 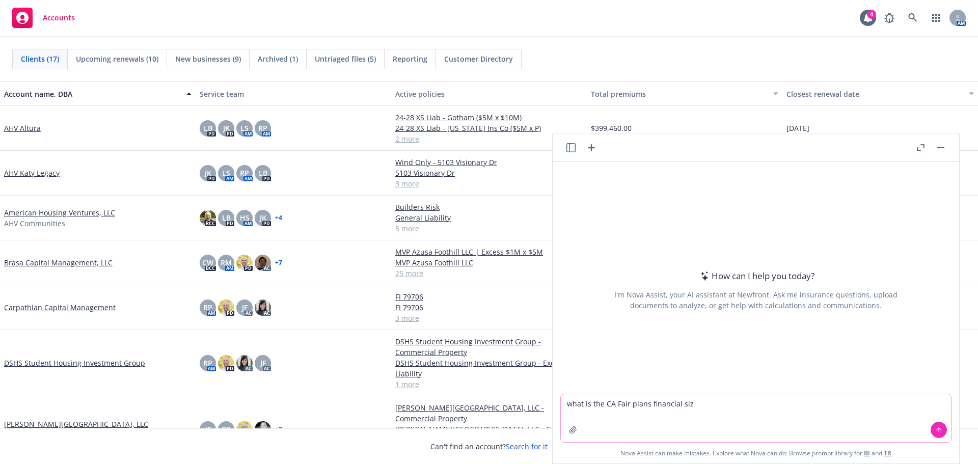 I want to click on span: HS, so click(x=245, y=218).